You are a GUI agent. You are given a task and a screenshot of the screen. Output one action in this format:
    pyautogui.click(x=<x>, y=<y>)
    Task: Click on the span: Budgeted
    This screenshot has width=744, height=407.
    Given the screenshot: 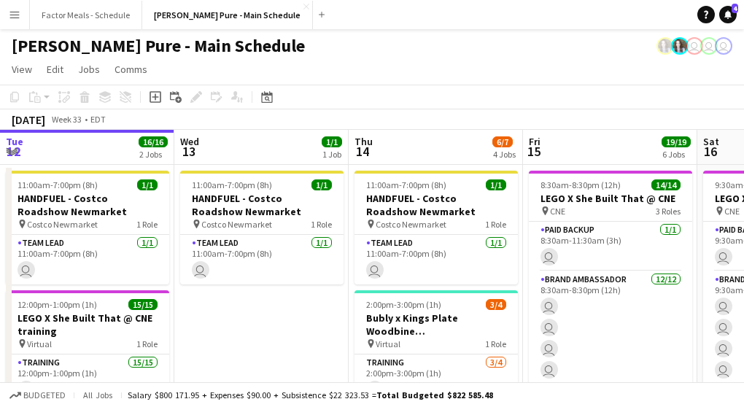 What is the action you would take?
    pyautogui.click(x=45, y=396)
    